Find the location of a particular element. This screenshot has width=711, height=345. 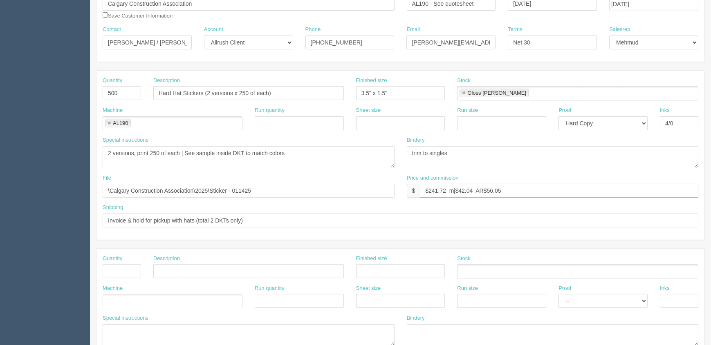

textarea: trim to singles is located at coordinates (553, 157).